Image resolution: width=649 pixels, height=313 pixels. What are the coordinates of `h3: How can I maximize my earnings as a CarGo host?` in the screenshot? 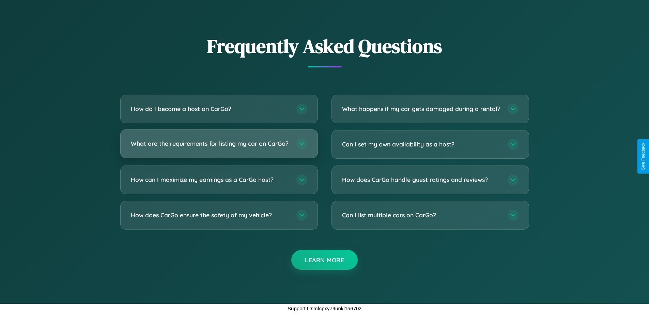 It's located at (210, 180).